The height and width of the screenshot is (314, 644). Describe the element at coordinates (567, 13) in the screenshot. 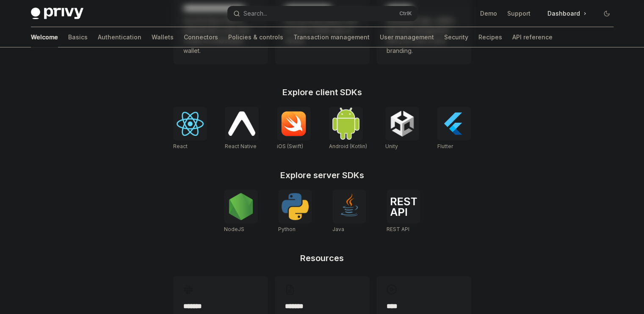

I see `a: Dashboard` at that location.